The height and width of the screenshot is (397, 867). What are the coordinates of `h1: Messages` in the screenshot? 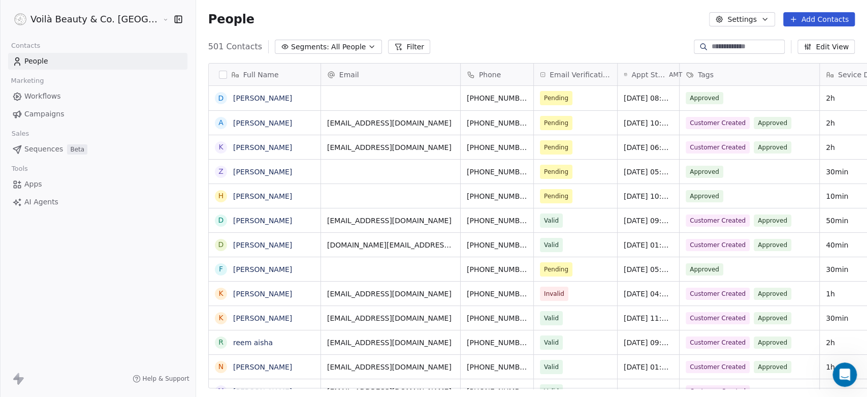 It's located at (103, 13).